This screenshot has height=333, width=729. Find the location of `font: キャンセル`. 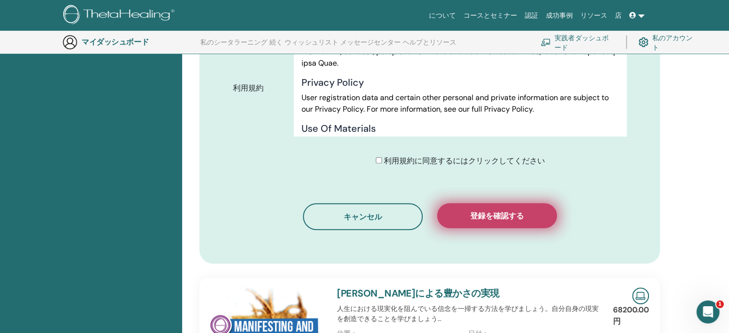

font: キャンセル is located at coordinates (363, 217).